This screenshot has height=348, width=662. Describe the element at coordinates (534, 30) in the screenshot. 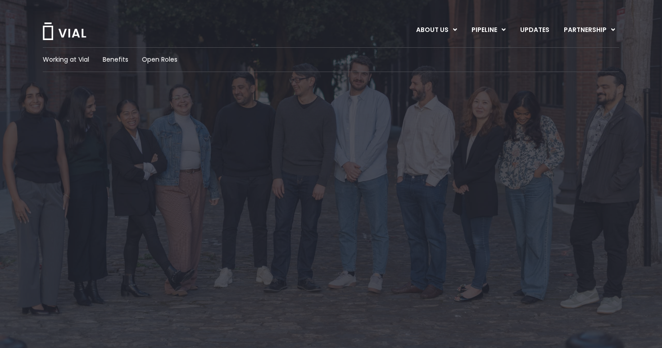

I see `a: UPDATES` at that location.